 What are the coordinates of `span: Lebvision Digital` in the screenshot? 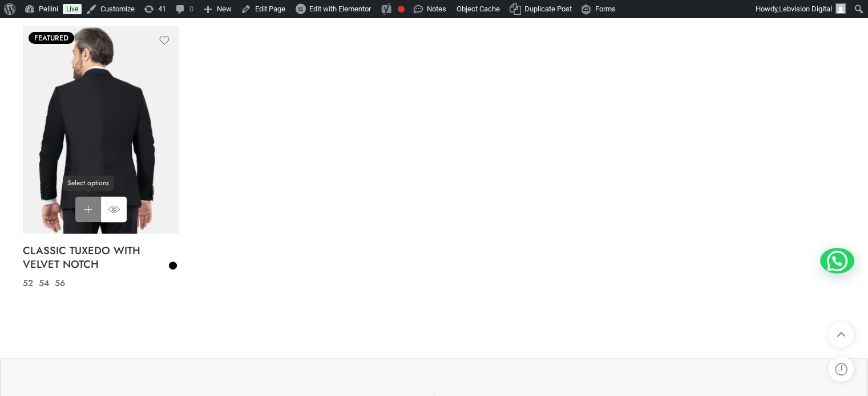 It's located at (806, 9).